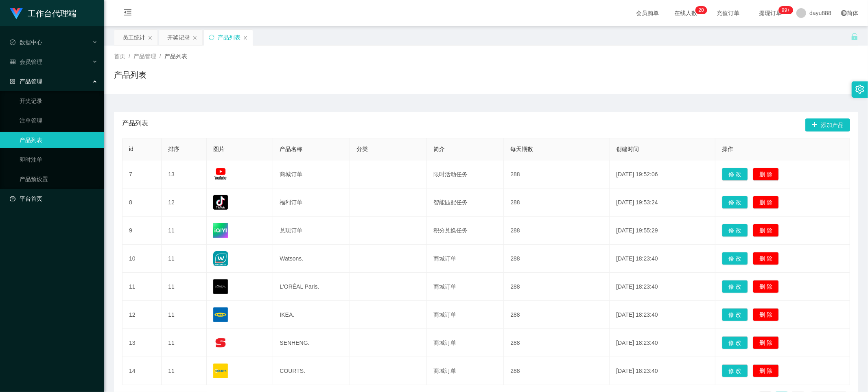  I want to click on td: 10, so click(142, 258).